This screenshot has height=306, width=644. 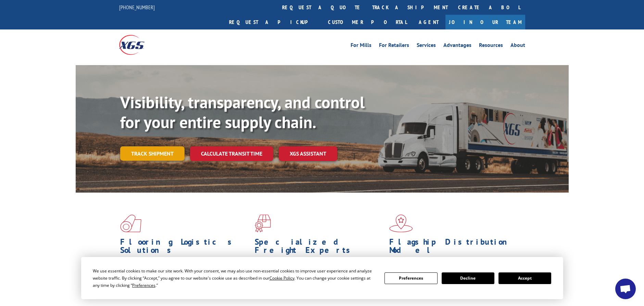 What do you see at coordinates (367, 22) in the screenshot?
I see `a: Customer Portal` at bounding box center [367, 22].